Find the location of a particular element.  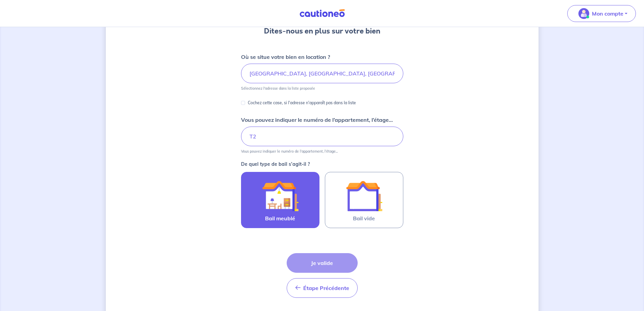

span: Bail meublé is located at coordinates (280, 218).